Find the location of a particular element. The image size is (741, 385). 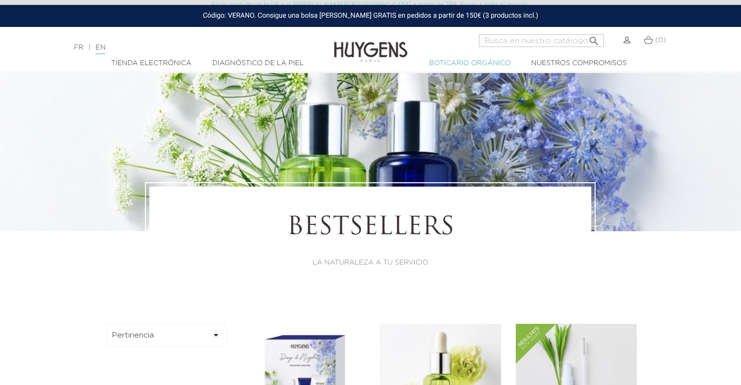

font: Boticario orgánico is located at coordinates (470, 63).